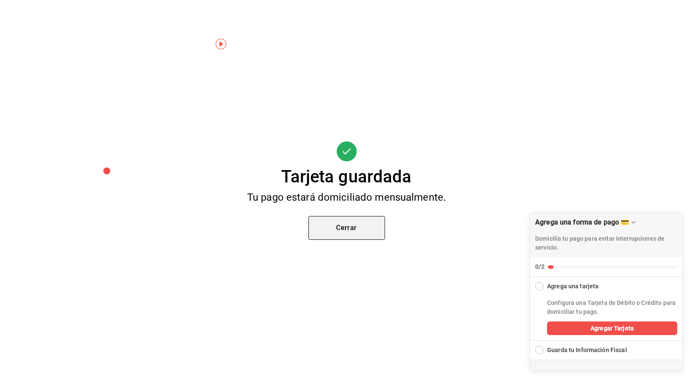 This screenshot has width=693, height=381. Describe the element at coordinates (607, 243) in the screenshot. I see `p: Domicilia tu pago para evitar interrupciones de servicio.` at that location.